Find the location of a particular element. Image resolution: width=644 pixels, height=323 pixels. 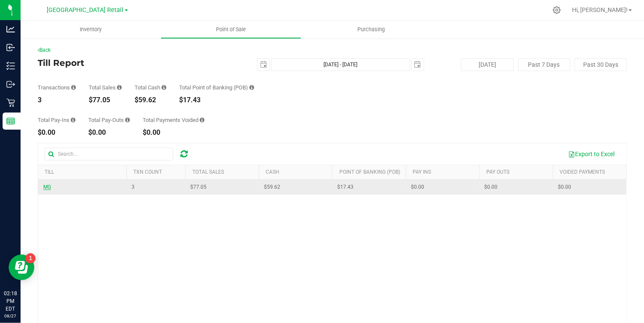

inline-svg: Analytics is located at coordinates (11, 29).